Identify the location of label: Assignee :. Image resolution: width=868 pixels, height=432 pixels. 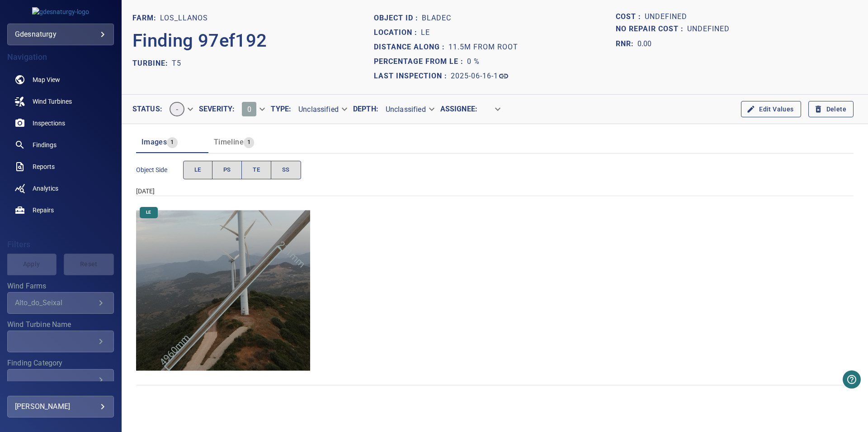
(459, 109).